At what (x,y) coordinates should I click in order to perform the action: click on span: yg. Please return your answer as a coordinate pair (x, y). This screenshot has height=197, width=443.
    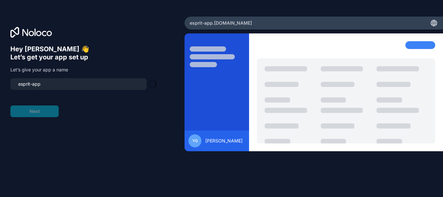
    Looking at the image, I should click on (195, 141).